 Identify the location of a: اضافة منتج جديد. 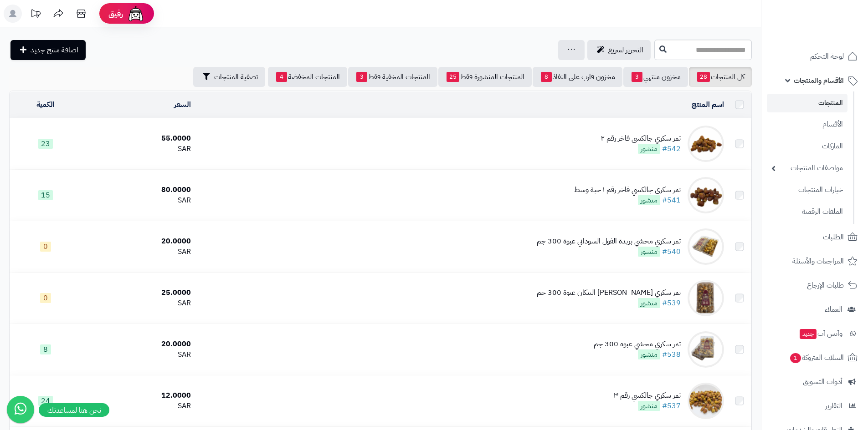
(48, 50).